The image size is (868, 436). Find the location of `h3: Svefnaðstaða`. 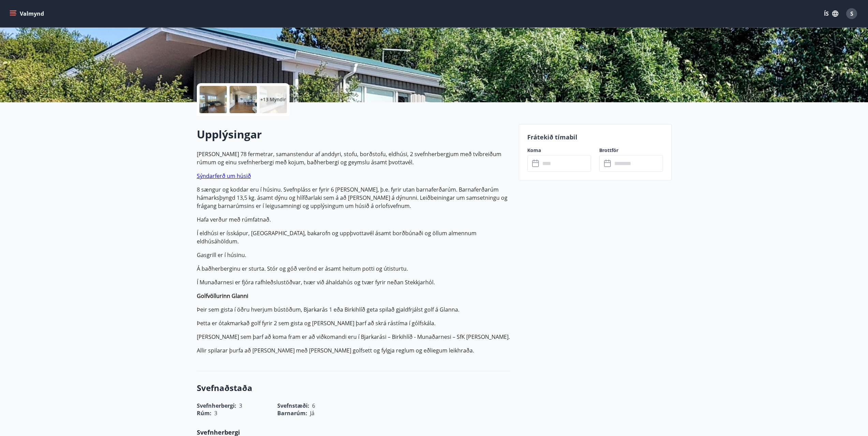

h3: Svefnaðstaða is located at coordinates (354, 388).